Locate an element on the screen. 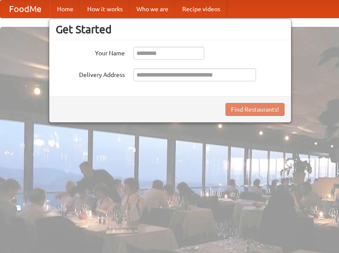 The height and width of the screenshot is (253, 339). label: Delivery Address is located at coordinates (90, 74).